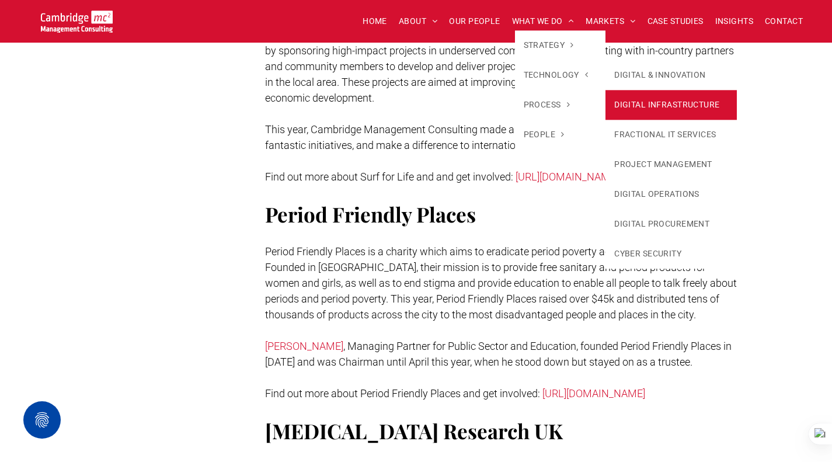 The height and width of the screenshot is (462, 832). What do you see at coordinates (544, 134) in the screenshot?
I see `span: PEOPLE` at bounding box center [544, 134].